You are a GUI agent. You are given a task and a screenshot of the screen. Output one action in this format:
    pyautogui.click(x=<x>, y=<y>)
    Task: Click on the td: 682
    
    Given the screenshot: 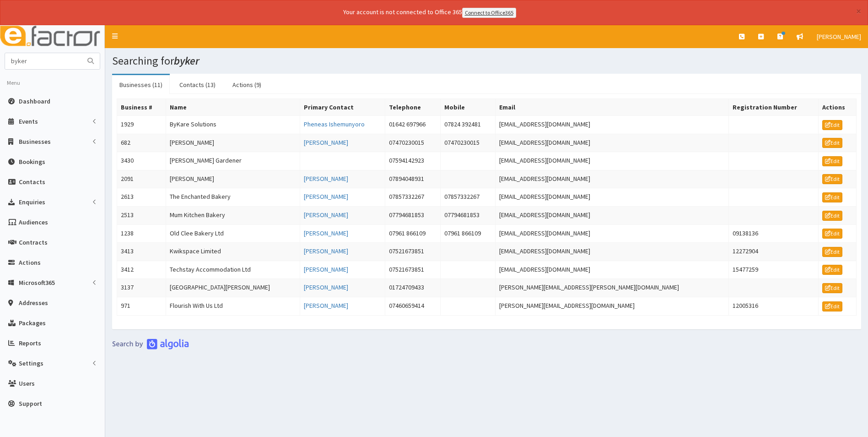 What is the action you would take?
    pyautogui.click(x=141, y=143)
    